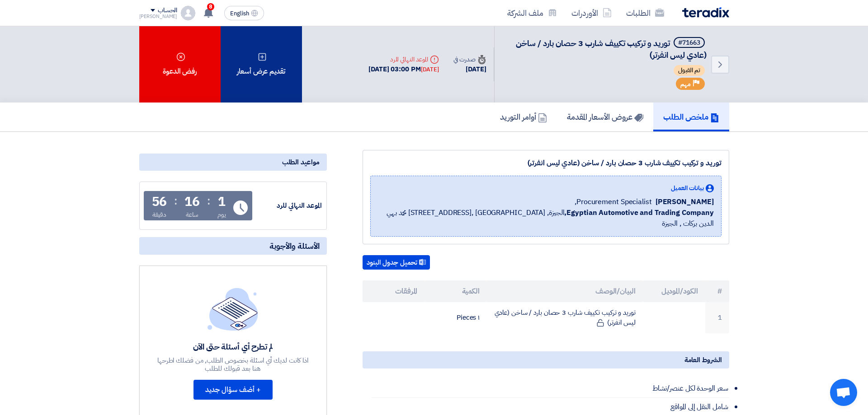 Image resolution: width=868 pixels, height=415 pixels. Describe the element at coordinates (159, 202) in the screenshot. I see `div: 56` at that location.